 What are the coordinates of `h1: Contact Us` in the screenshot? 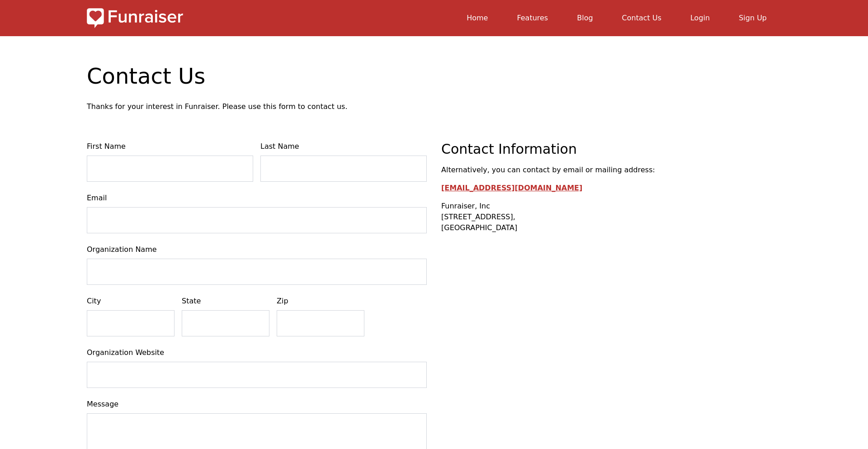 It's located at (434, 76).